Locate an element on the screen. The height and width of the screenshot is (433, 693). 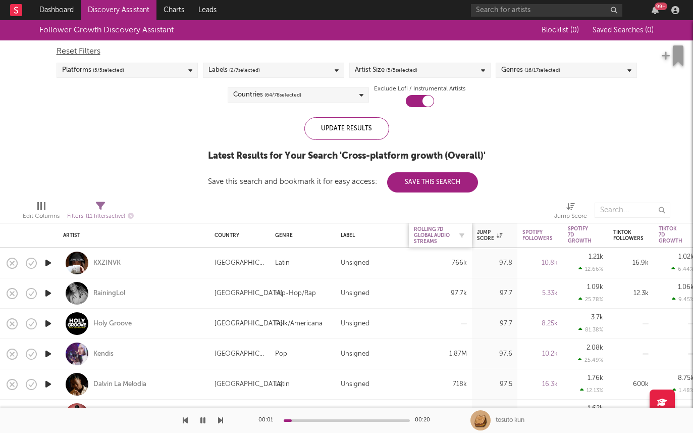
div: Tiktok 7D Growth is located at coordinates (671, 235).